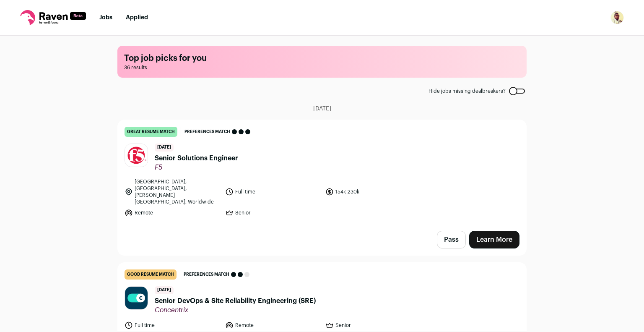  Describe the element at coordinates (136, 155) in the screenshot. I see `img: bcabb2a3169be1dbe38bdbe7f3fa09b208b104b10e28fe214b0e7b1009601f2b.jpg` at that location.